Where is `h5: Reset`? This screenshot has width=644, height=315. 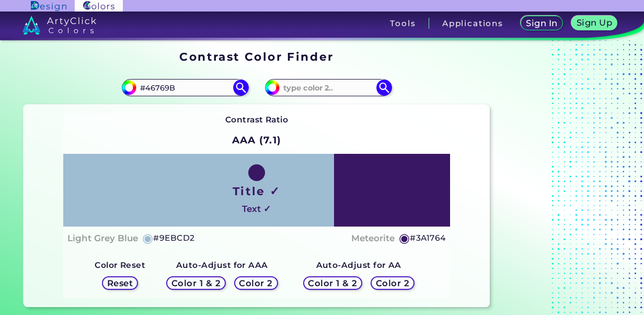 h5: Reset is located at coordinates (119, 284).